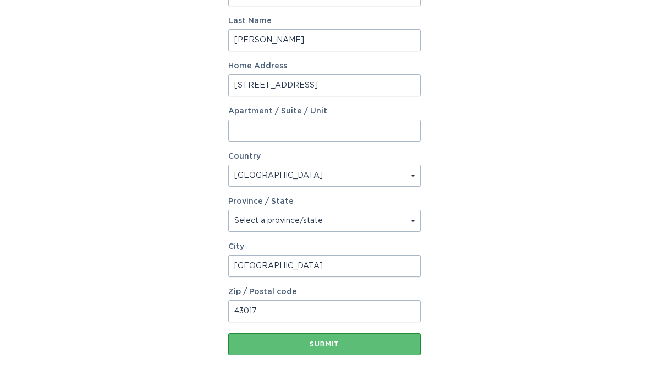 The image size is (649, 380). What do you see at coordinates (325, 246) in the screenshot?
I see `label: City` at bounding box center [325, 246].